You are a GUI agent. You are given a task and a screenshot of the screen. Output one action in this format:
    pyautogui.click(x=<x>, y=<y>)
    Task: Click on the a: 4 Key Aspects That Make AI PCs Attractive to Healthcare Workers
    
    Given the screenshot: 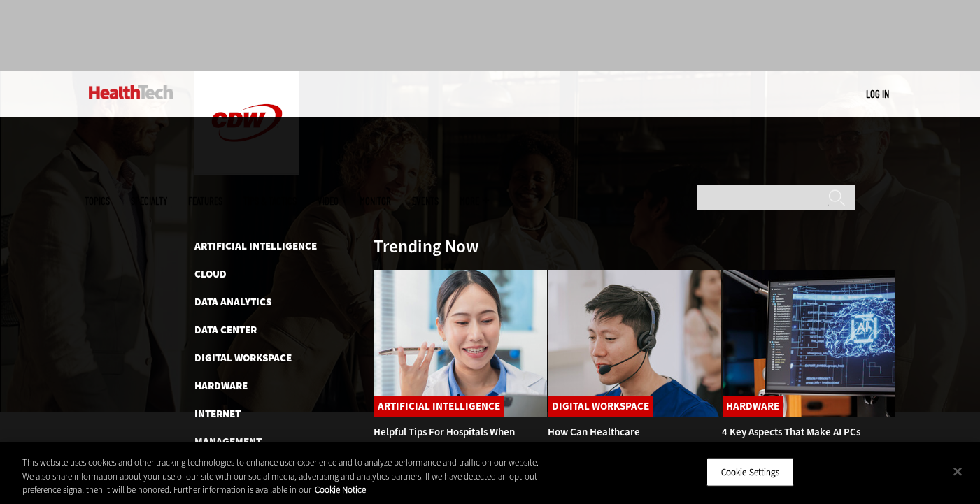 What is the action you would take?
    pyautogui.click(x=791, y=447)
    